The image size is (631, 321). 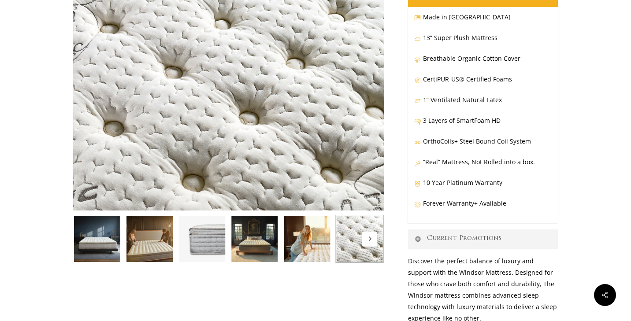 What do you see at coordinates (97, 239) in the screenshot?
I see `img: Windsor In Studio` at bounding box center [97, 239].